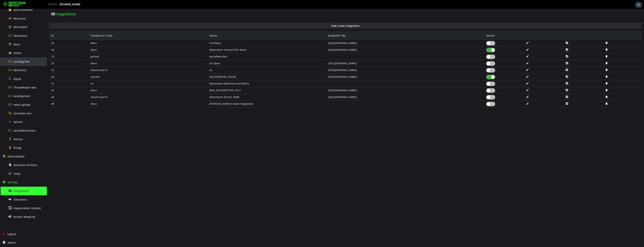  Describe the element at coordinates (24, 131) in the screenshot. I see `span: splunkdetections` at that location.